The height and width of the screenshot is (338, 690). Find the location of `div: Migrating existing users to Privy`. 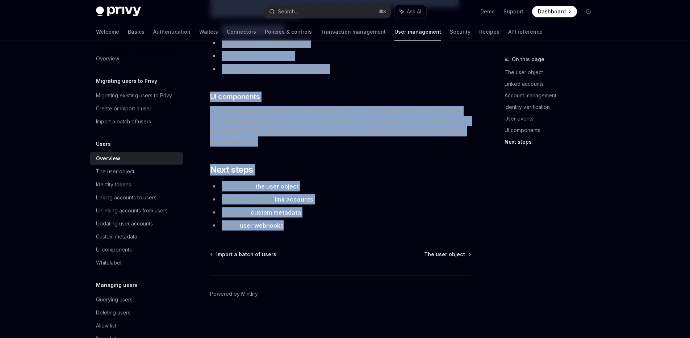

div: Migrating existing users to Privy is located at coordinates (134, 96).